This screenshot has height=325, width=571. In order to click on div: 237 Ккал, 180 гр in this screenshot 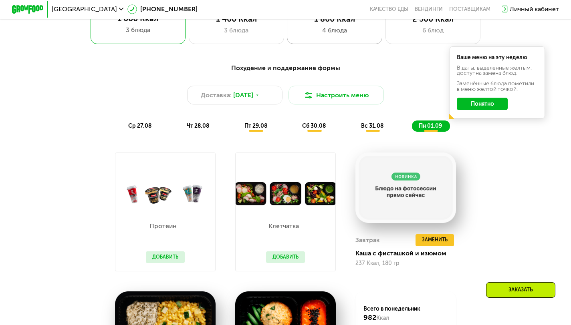, I will do `click(406, 264)`.